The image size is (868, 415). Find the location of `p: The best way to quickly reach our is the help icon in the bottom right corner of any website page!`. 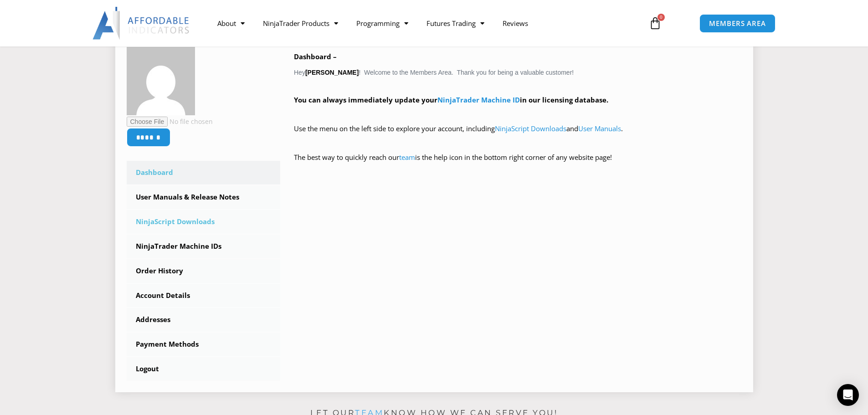

p: The best way to quickly reach our is the help icon in the bottom right corner of any website page! is located at coordinates (517, 164).